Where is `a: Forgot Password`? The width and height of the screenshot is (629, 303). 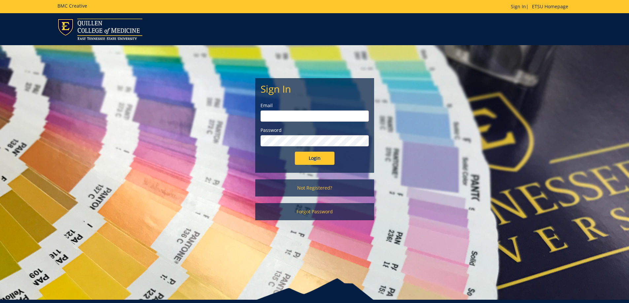 a: Forgot Password is located at coordinates (315, 212).